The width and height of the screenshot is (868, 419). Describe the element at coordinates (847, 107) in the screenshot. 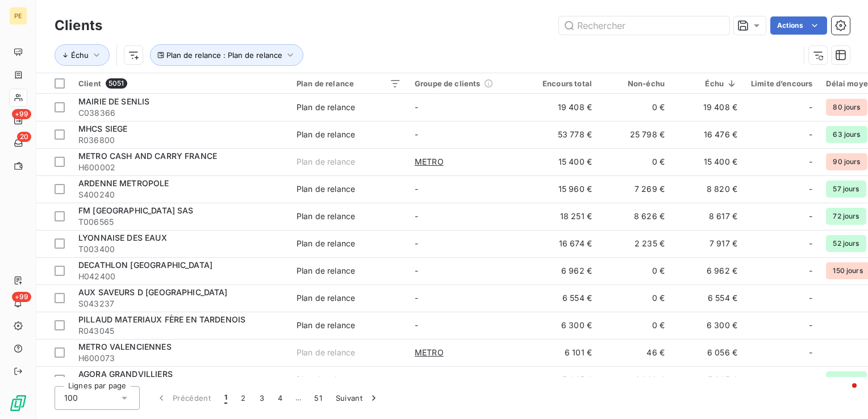

I see `span: 80 jours` at that location.